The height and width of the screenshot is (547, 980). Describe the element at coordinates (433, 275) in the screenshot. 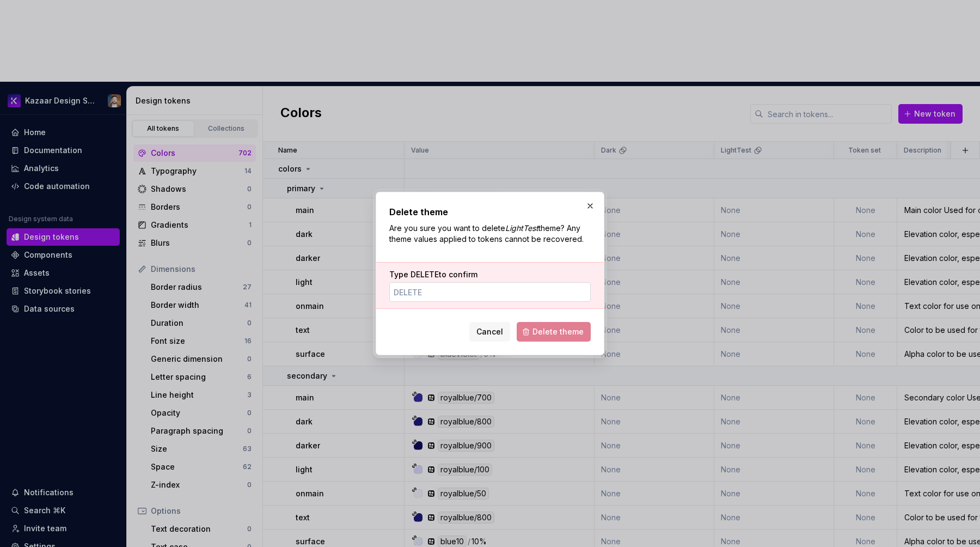

I see `label: Type to confirm` at that location.